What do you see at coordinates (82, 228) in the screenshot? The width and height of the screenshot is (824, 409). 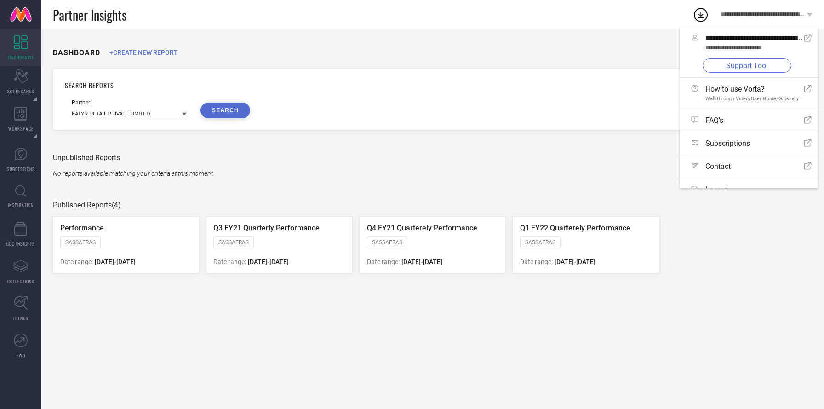 I see `span: Performance` at bounding box center [82, 228].